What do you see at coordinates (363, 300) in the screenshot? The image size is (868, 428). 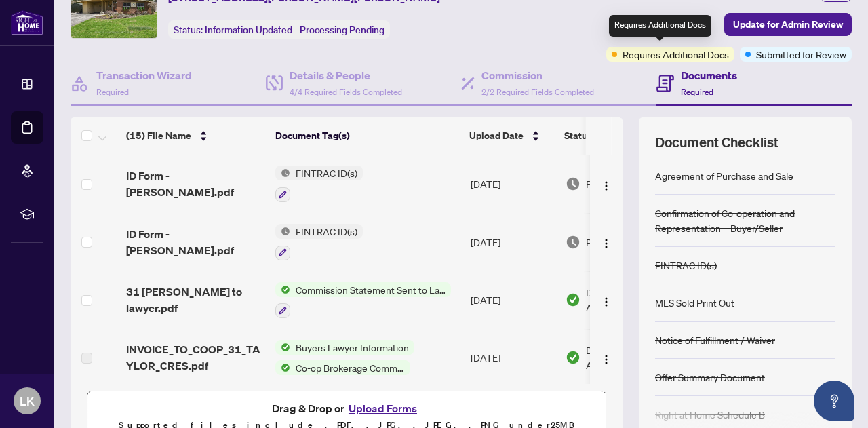 I see `button: Status IconCommission Statement Sent to Lawyer` at bounding box center [363, 300].